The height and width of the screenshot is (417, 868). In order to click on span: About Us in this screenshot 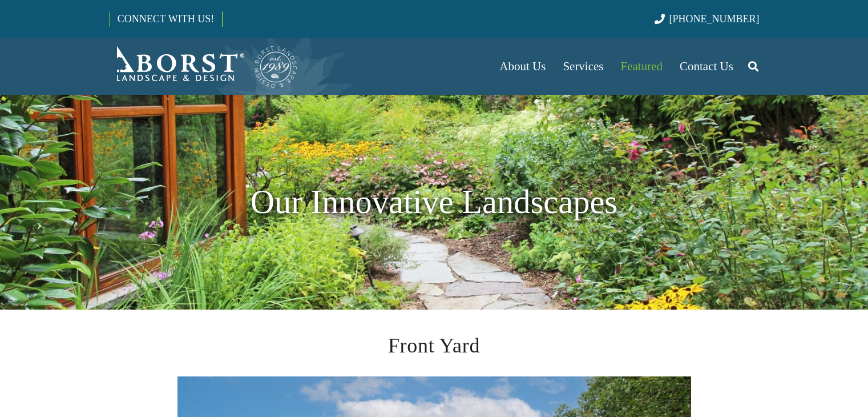, I will do `click(522, 66)`.